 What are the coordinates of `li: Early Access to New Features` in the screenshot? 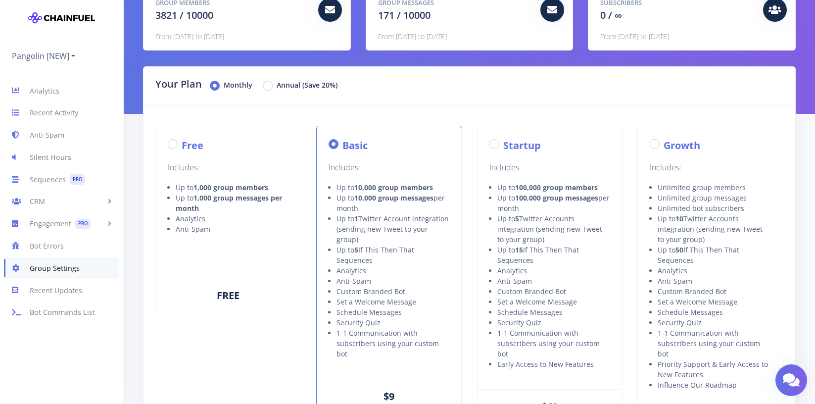 It's located at (554, 364).